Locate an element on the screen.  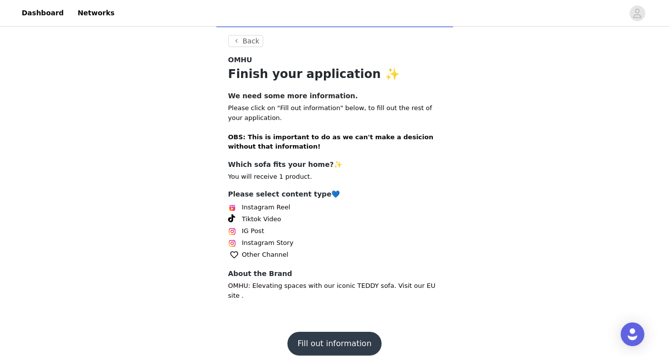
button: Fill out information is located at coordinates (334, 343).